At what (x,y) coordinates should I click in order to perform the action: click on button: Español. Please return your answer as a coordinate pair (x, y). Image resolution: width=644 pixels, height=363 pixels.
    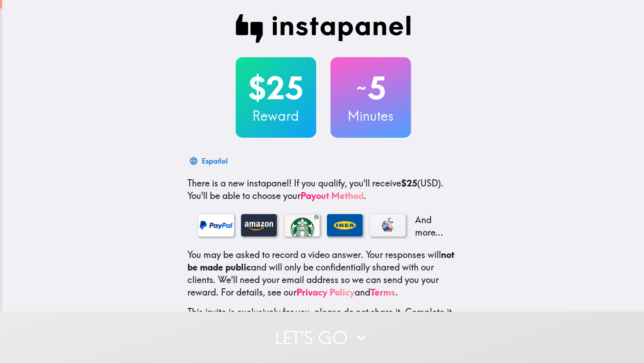
    Looking at the image, I should click on (210, 161).